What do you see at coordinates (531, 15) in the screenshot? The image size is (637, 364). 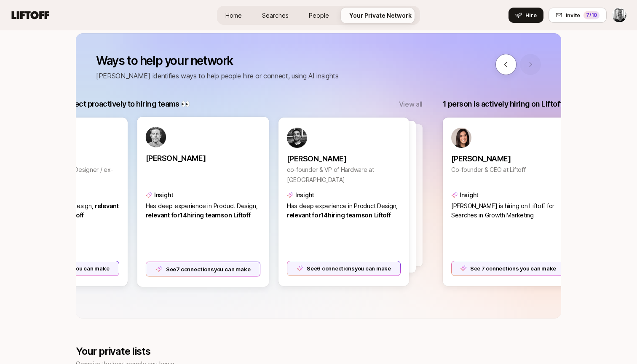 I see `span: Hire` at bounding box center [531, 15].